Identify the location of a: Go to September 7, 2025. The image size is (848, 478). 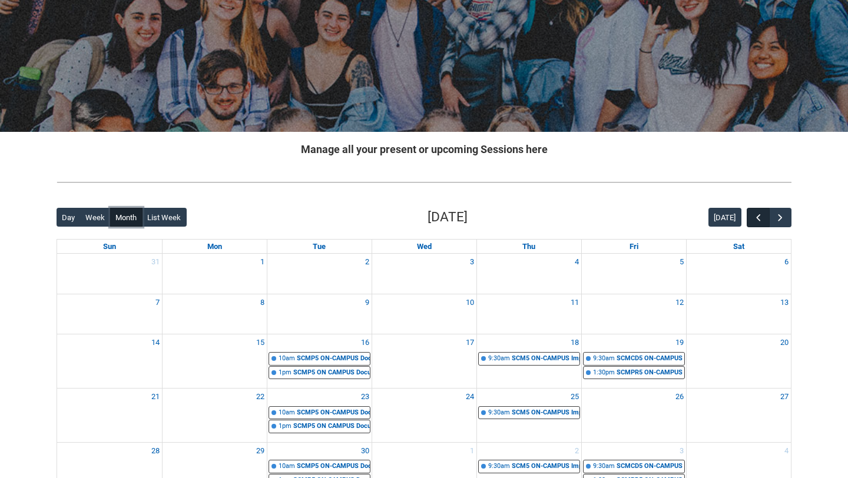
(157, 303).